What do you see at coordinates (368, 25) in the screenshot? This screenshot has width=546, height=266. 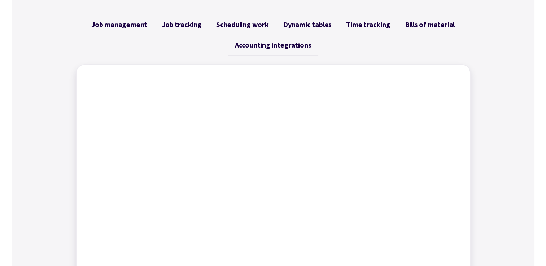 I see `span: Time tracking` at bounding box center [368, 25].